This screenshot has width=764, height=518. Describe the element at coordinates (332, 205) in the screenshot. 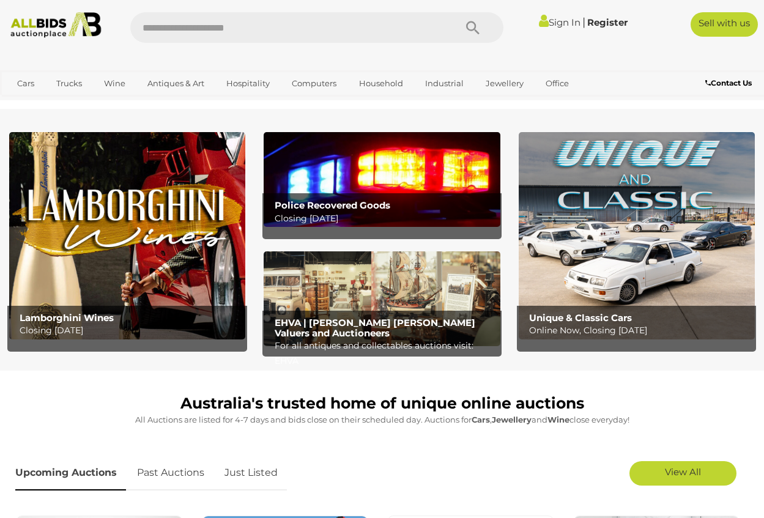

I see `b: Police Recovered Goods` at that location.